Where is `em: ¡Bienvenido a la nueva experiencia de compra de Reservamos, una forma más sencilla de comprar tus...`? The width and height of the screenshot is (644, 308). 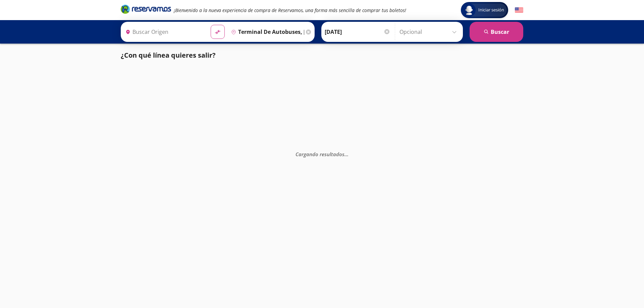
em: ¡Bienvenido a la nueva experiencia de compra de Reservamos, una forma más sencilla de comprar tus... is located at coordinates (290, 10).